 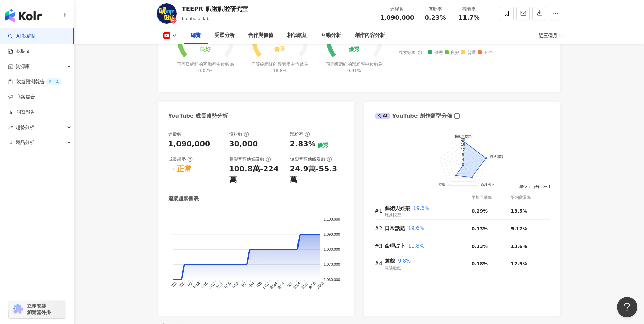 I want to click on a: 洞察報告, so click(x=22, y=112).